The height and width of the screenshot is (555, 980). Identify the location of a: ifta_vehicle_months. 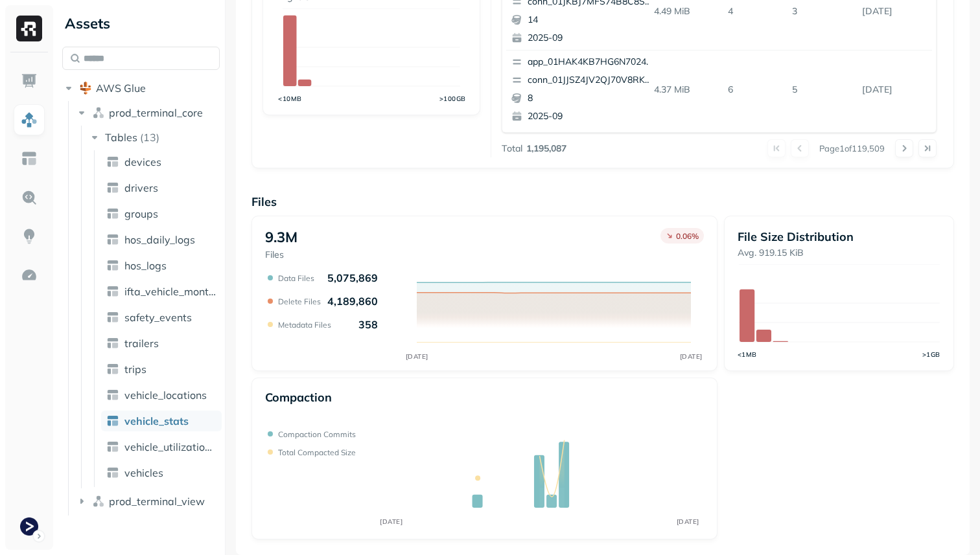
(161, 292).